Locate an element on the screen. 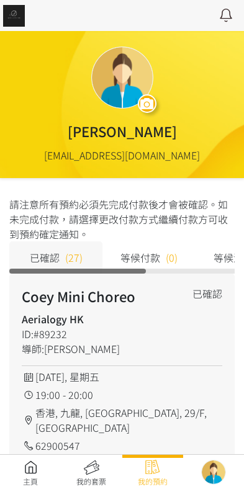 The height and width of the screenshot is (492, 244). h4: Aerialogy HK is located at coordinates (102, 319).